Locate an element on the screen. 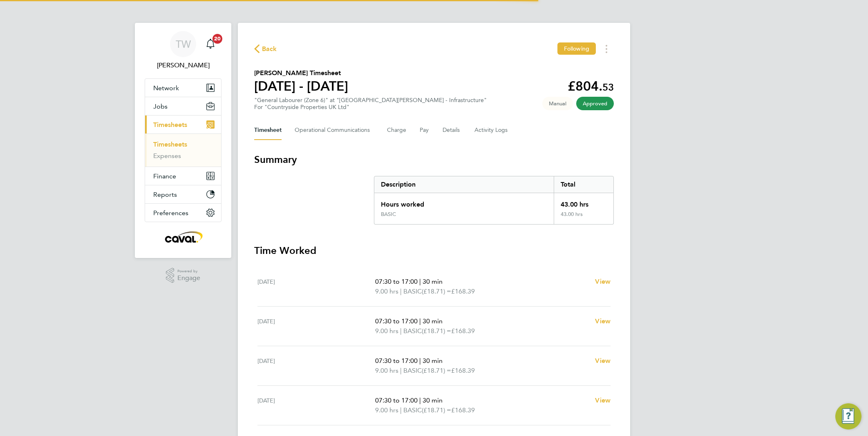 Image resolution: width=868 pixels, height=436 pixels. div: For "Countryside Properties UK Ltd" is located at coordinates (370, 107).